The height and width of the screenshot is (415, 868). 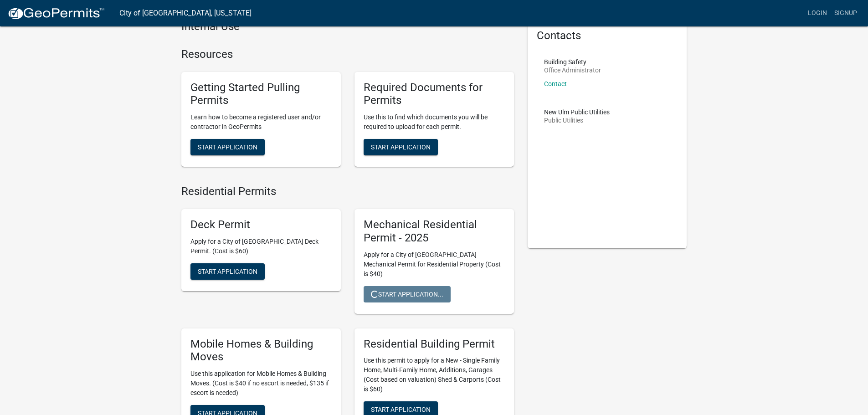 I want to click on h4: Resources, so click(x=347, y=54).